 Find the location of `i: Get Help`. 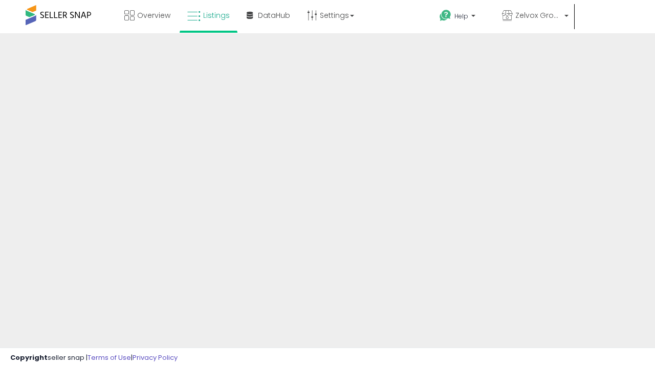

i: Get Help is located at coordinates (445, 15).